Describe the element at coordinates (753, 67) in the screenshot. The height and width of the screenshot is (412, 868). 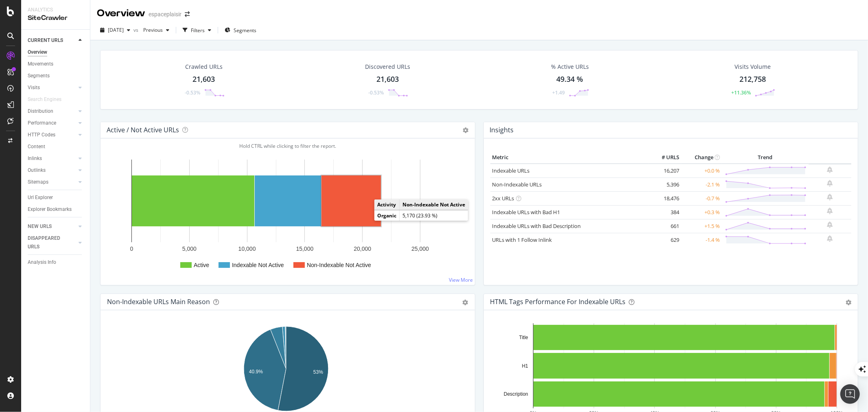
I see `div: Visits Volume` at that location.